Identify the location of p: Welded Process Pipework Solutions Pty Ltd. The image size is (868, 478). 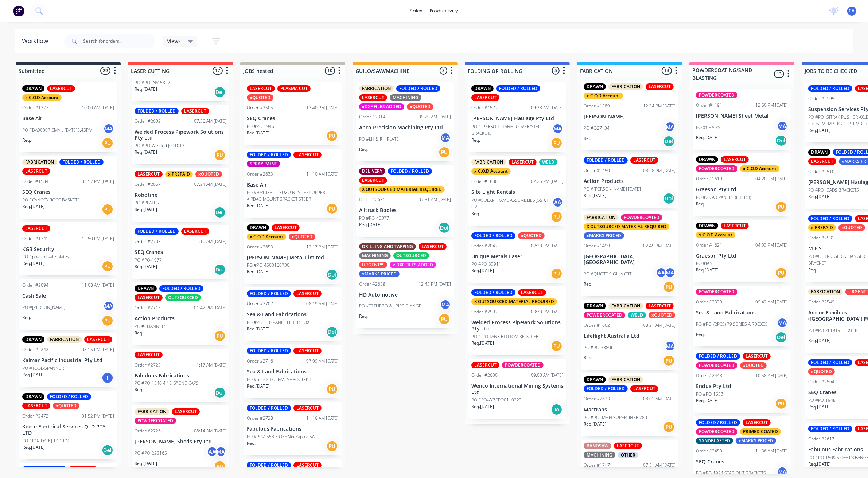
(181, 135).